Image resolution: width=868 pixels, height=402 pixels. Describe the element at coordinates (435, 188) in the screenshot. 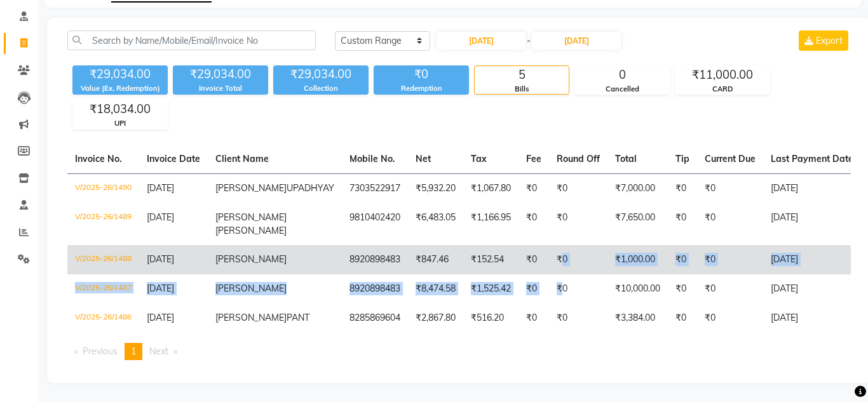

I see `td: ₹5,932.20` at that location.